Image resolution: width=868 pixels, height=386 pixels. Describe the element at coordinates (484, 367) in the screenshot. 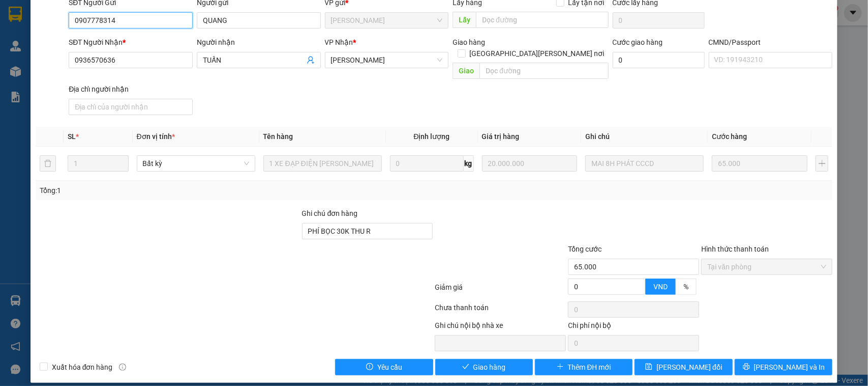

I see `button: checkGiao hàng` at that location.